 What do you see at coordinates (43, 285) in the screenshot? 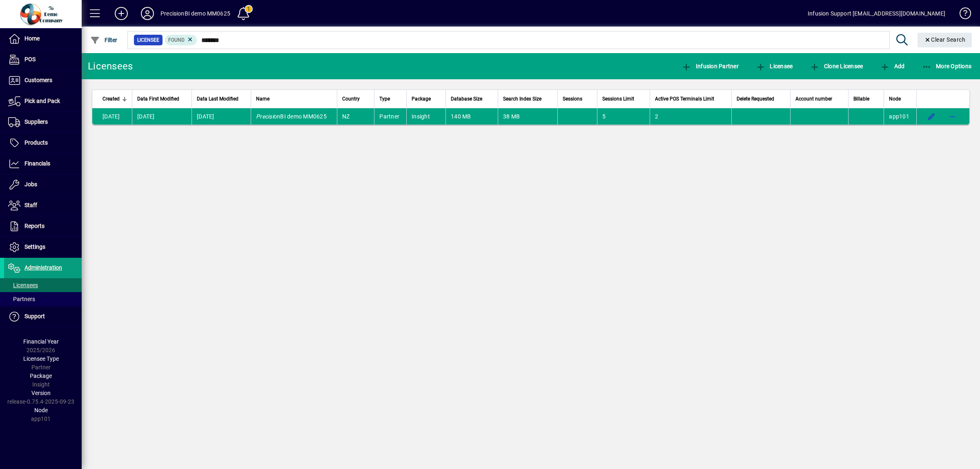
I see `a: Licensees` at bounding box center [43, 285].